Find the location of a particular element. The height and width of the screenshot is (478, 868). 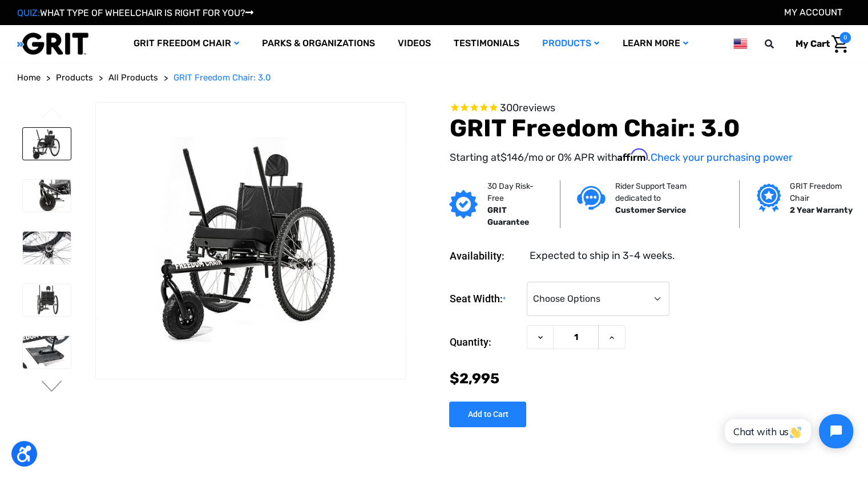

span: $2,995 is located at coordinates (474, 378).